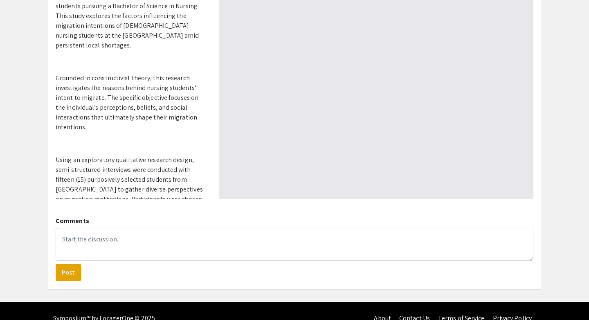 This screenshot has height=320, width=589. Describe the element at coordinates (131, 204) in the screenshot. I see `p: Using an exploratory qualitative research design, semi-structured interviews were conducted with ...` at that location.